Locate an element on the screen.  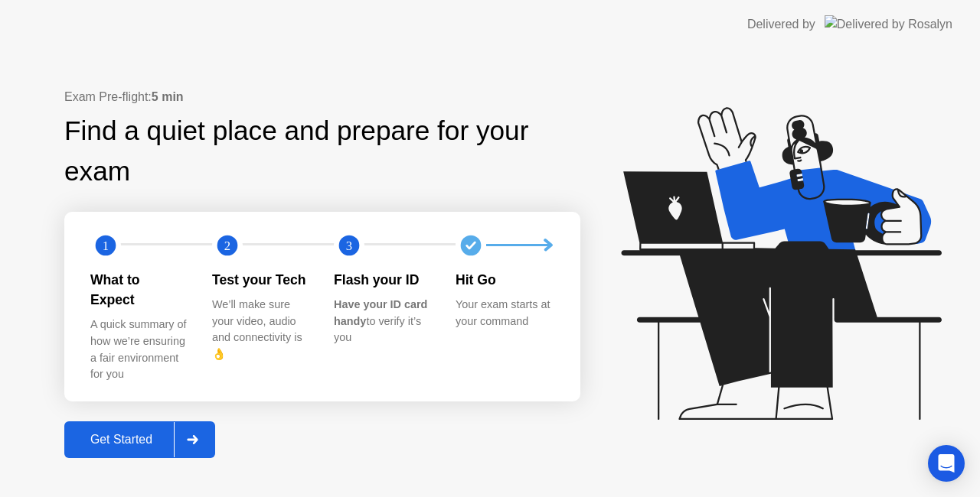
div: What to Expect is located at coordinates (138, 290).